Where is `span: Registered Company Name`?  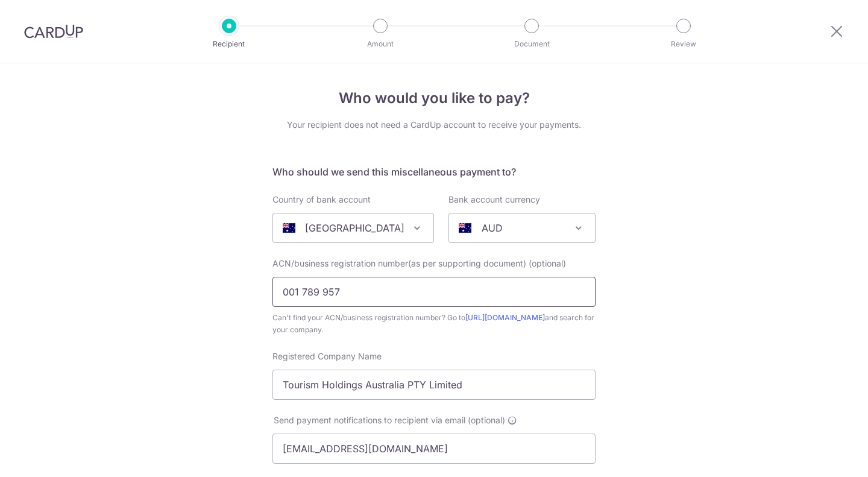 span: Registered Company Name is located at coordinates (327, 356).